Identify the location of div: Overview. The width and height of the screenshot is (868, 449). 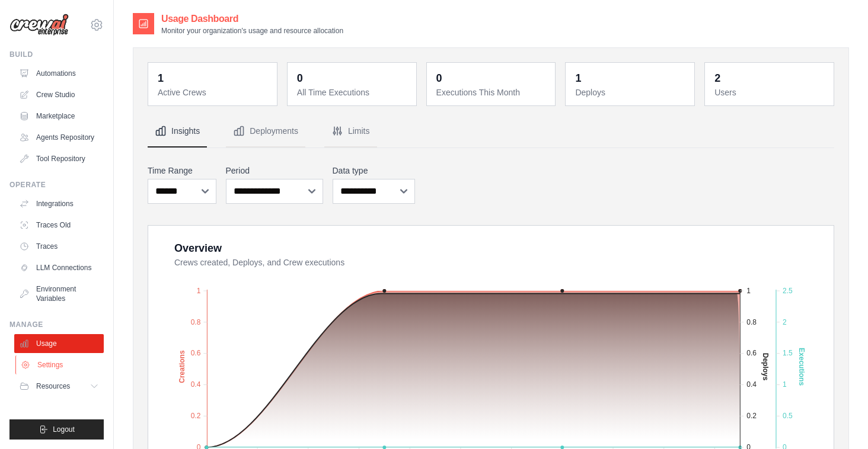
(198, 248).